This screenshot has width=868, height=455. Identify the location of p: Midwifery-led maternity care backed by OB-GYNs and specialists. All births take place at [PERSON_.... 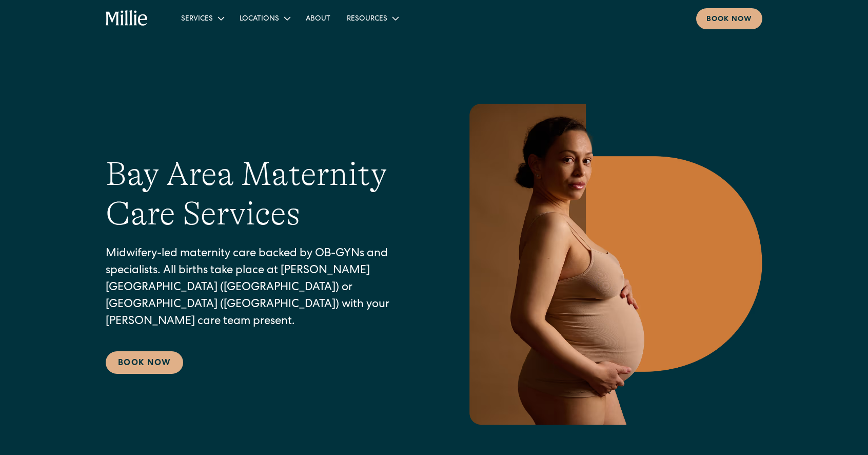
(264, 288).